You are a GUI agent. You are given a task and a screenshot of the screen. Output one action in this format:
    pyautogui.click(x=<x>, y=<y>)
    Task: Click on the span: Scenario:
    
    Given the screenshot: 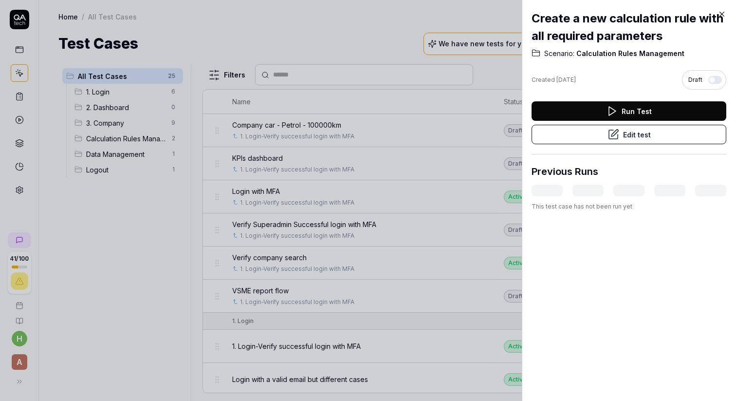 What is the action you would take?
    pyautogui.click(x=559, y=54)
    